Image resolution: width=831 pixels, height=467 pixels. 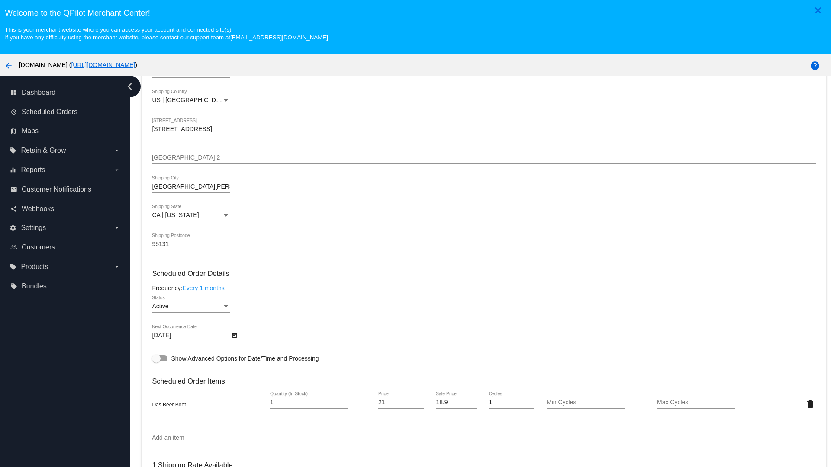 I want to click on span: Webhooks, so click(x=38, y=209).